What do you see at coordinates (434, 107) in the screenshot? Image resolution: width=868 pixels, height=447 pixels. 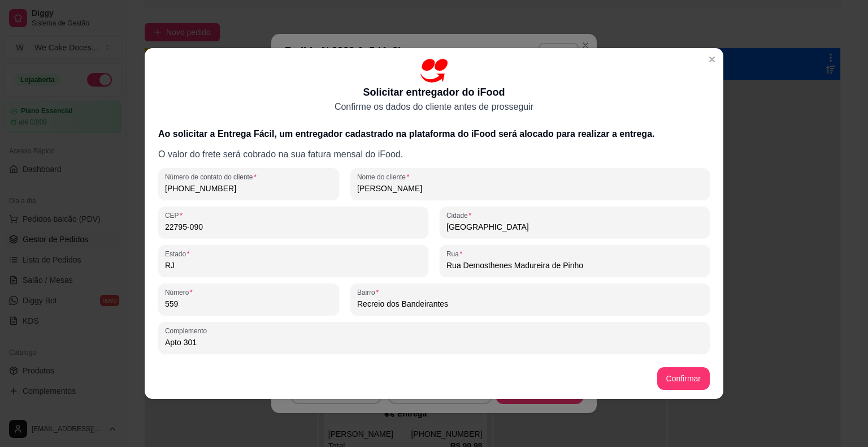 I see `p: Confirme os dados do cliente antes de prosseguir` at bounding box center [434, 107].